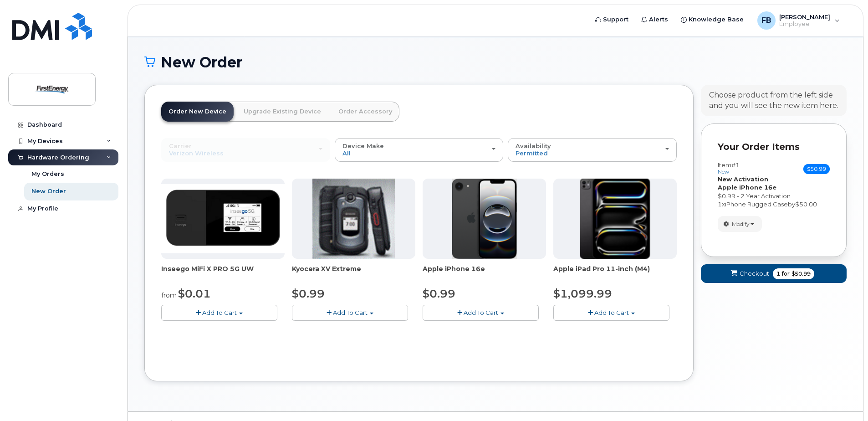 This screenshot has width=868, height=421. I want to click on span: Alerts, so click(658, 20).